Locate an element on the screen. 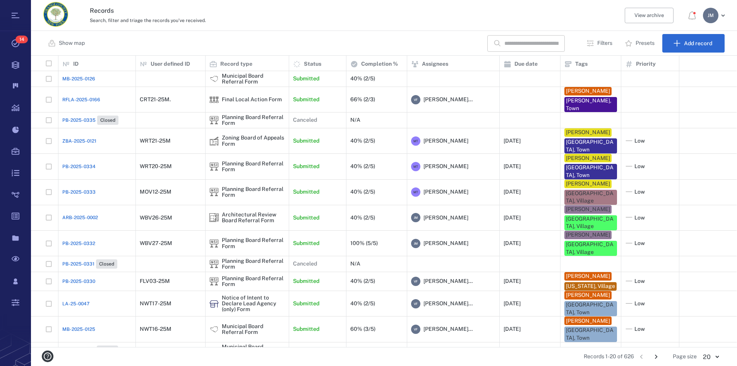  div: 66% (2/3) is located at coordinates (363, 99).